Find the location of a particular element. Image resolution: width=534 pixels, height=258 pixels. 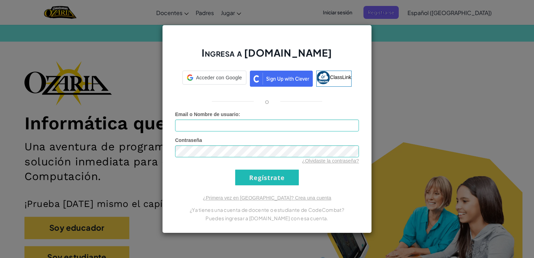

p: ¿Ya tienes una cuenta de docente o estudiante de CodeCombat? is located at coordinates (267, 210).